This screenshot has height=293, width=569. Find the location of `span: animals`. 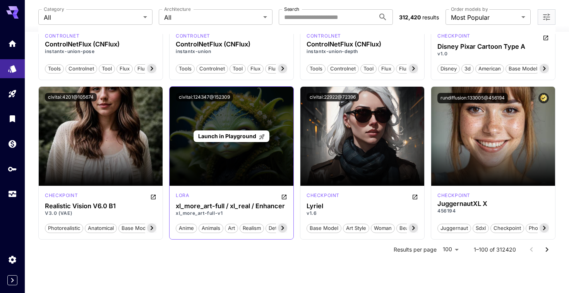

span: animals is located at coordinates (211, 228).